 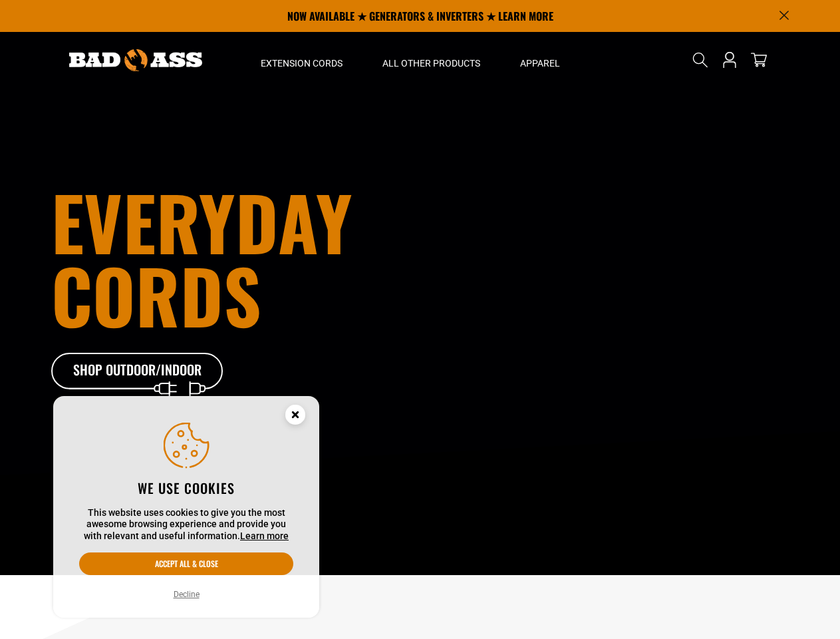 What do you see at coordinates (301, 60) in the screenshot?
I see `summary: Extension Cords` at bounding box center [301, 60].